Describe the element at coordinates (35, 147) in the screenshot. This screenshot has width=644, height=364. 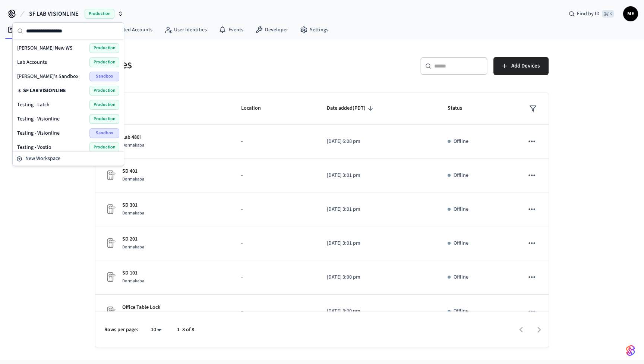
I see `span: Testing - Vostio` at that location.